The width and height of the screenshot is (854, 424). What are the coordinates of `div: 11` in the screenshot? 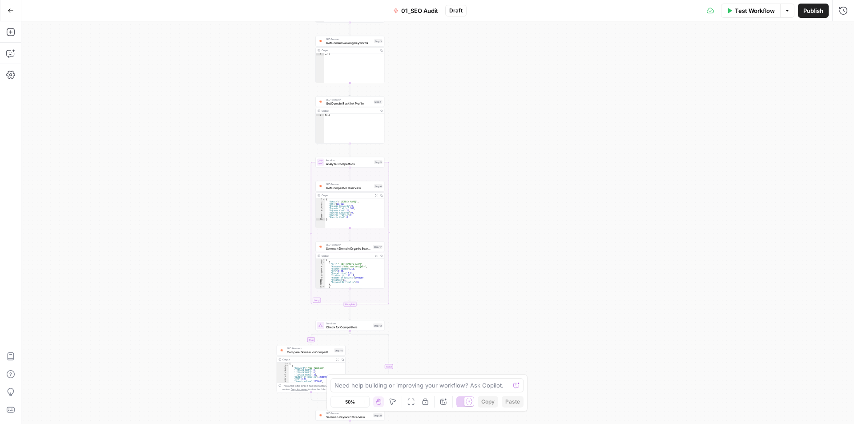 It's located at (321, 282).